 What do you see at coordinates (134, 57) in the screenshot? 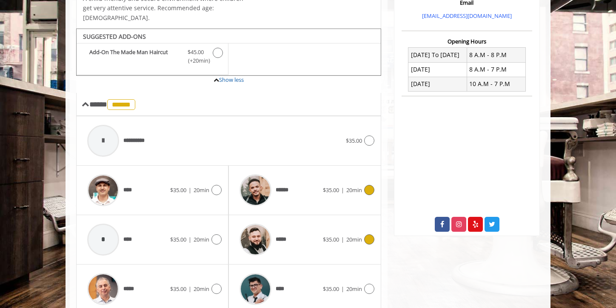
I see `b: Add-On The Made Man Haircut` at bounding box center [134, 57].